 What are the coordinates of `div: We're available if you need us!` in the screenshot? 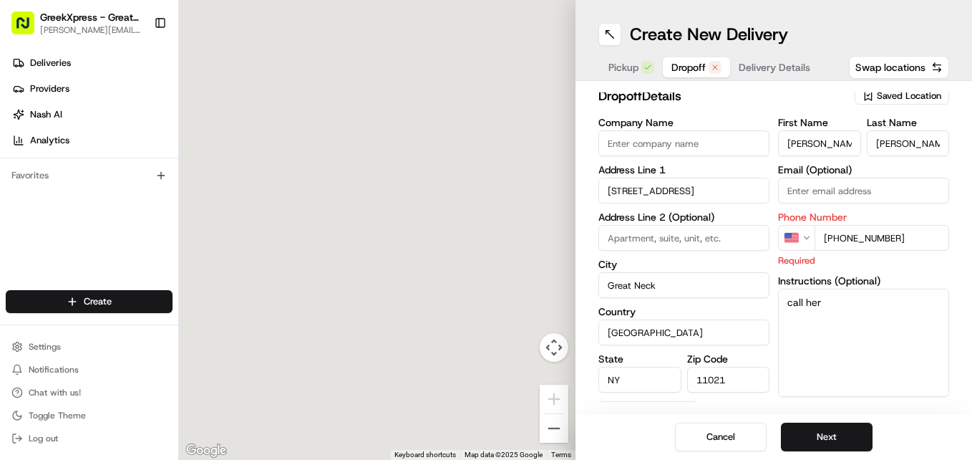 It's located at (115, 157).